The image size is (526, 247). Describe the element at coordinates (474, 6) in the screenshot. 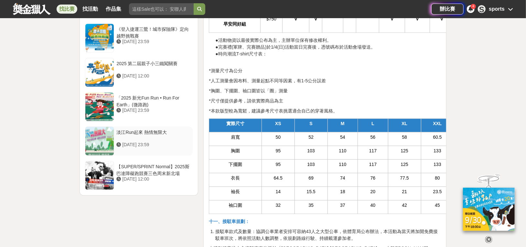

I see `span: 4` at that location.